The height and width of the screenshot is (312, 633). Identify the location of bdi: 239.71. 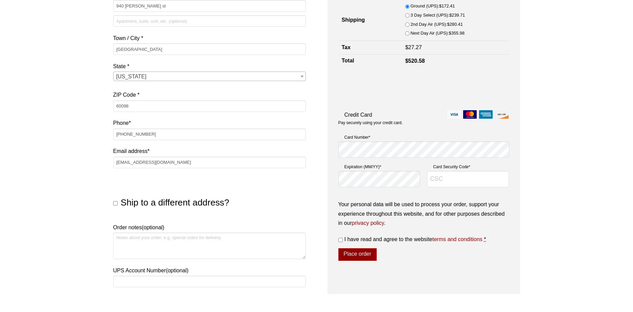
(457, 15).